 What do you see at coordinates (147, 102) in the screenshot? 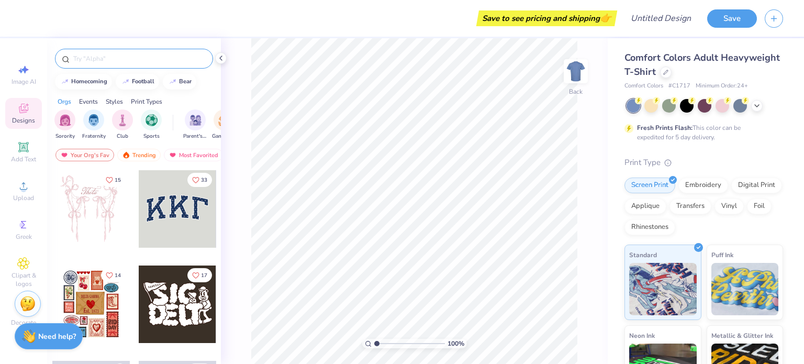
I see `div: Print Types` at bounding box center [147, 102].